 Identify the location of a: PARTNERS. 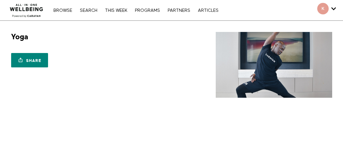
(179, 11).